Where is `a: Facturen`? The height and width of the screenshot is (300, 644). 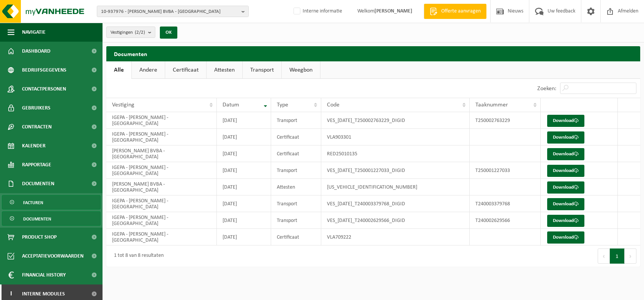
a: Facturen is located at coordinates (51, 203).